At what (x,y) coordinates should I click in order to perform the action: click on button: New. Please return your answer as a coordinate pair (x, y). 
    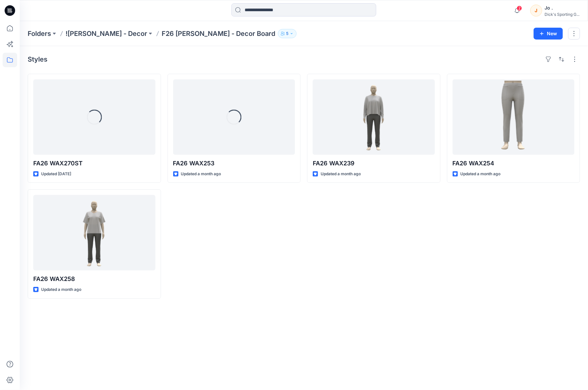
    Looking at the image, I should click on (548, 34).